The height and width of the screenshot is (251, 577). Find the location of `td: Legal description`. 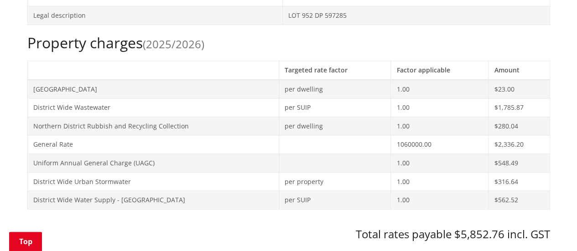

td: Legal description is located at coordinates (155, 15).